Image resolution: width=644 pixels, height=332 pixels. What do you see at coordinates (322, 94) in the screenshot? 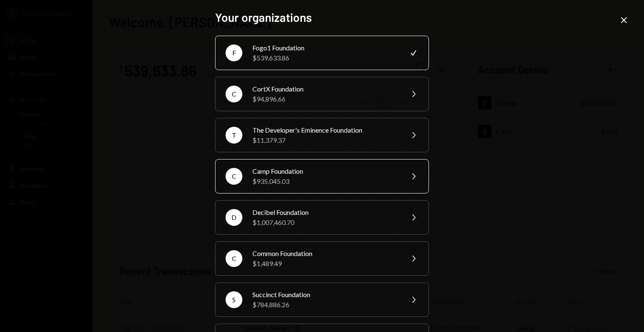
I see `button: CCortX Foundation$94,896.66` at bounding box center [322, 94].